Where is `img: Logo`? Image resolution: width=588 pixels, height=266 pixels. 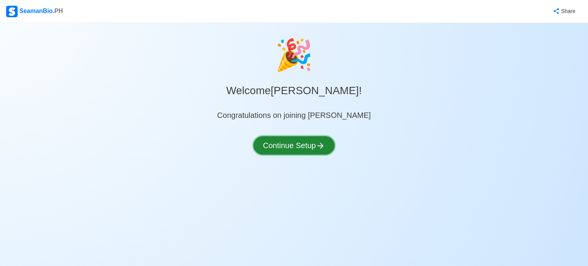 img: Logo is located at coordinates (12, 11).